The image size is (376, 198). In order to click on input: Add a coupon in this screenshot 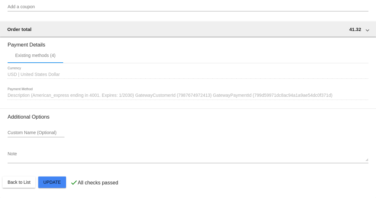, I will do `click(188, 7)`.